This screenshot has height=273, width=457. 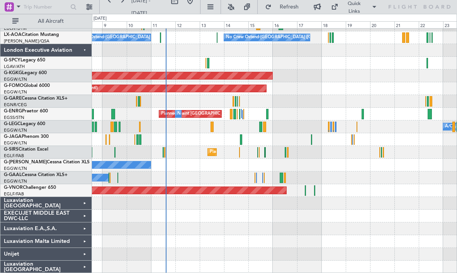 I want to click on a: G-LEGCLegacy 600, so click(x=24, y=124).